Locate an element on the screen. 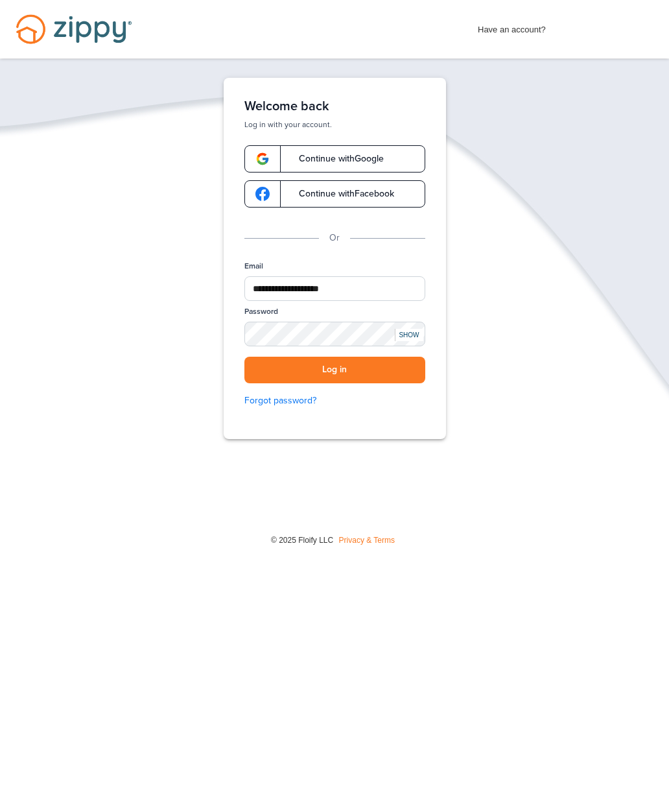 This screenshot has height=812, width=669. span: Continue with Google is located at coordinates (334, 159).